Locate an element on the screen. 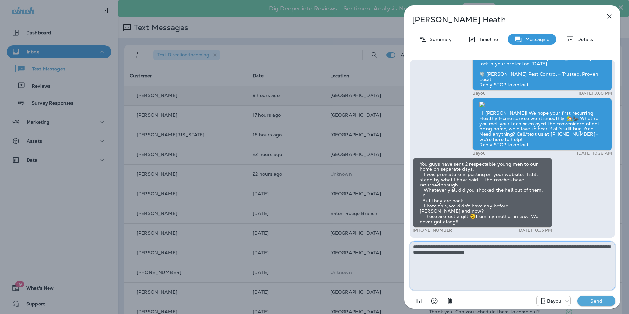  p: Timeline is located at coordinates (487, 39).